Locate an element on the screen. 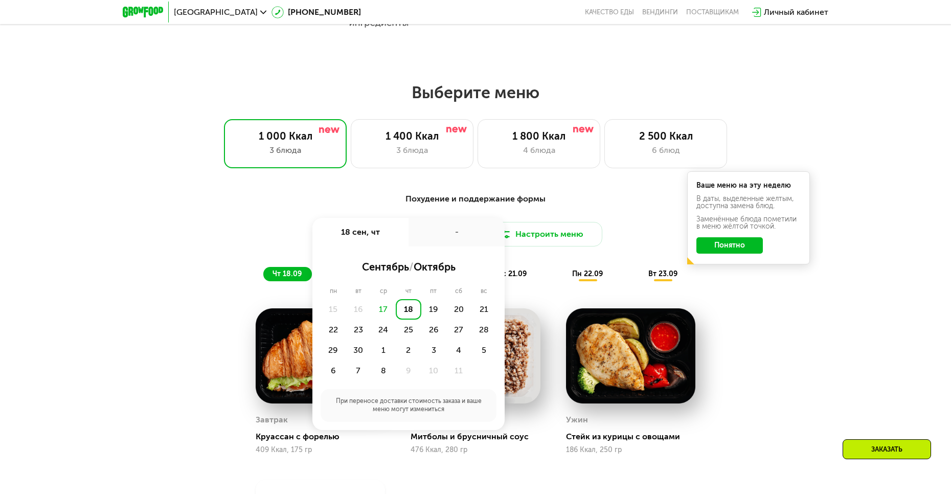 The image size is (951, 494). div: Заказать is located at coordinates (887, 449).